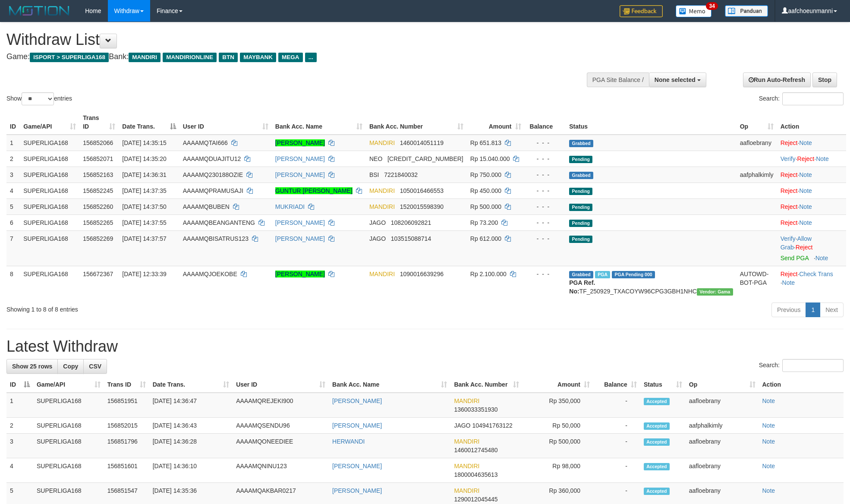  I want to click on th: ID, so click(12, 122).